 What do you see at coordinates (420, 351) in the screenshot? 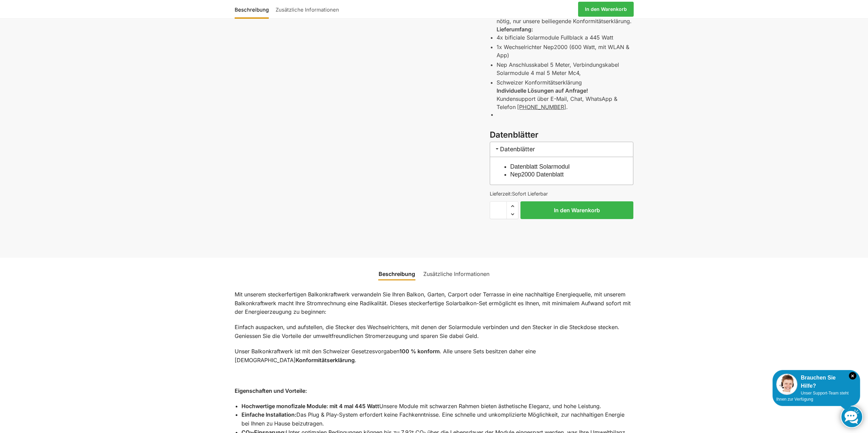
I see `strong: 100 % konform` at bounding box center [420, 351].